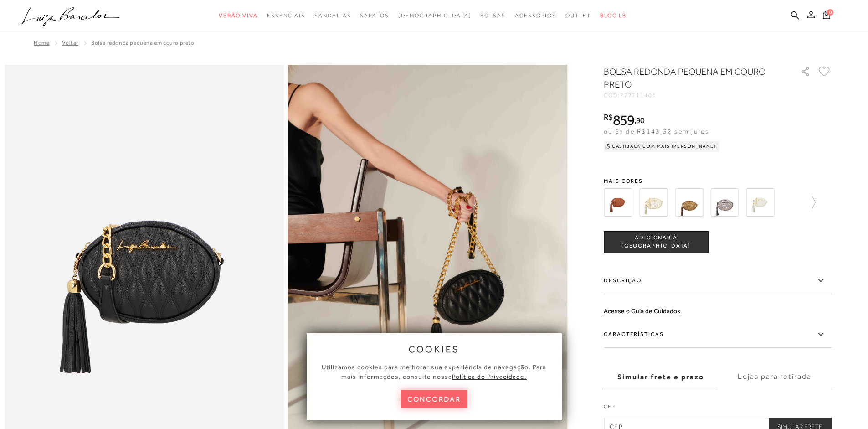 The width and height of the screenshot is (868, 429). I want to click on span: Home, so click(42, 43).